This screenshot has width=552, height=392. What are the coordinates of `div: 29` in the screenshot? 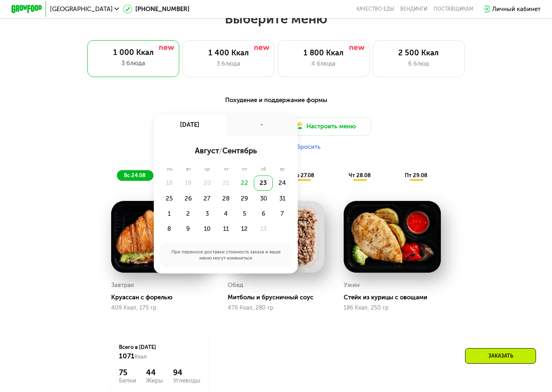 It's located at (244, 198).